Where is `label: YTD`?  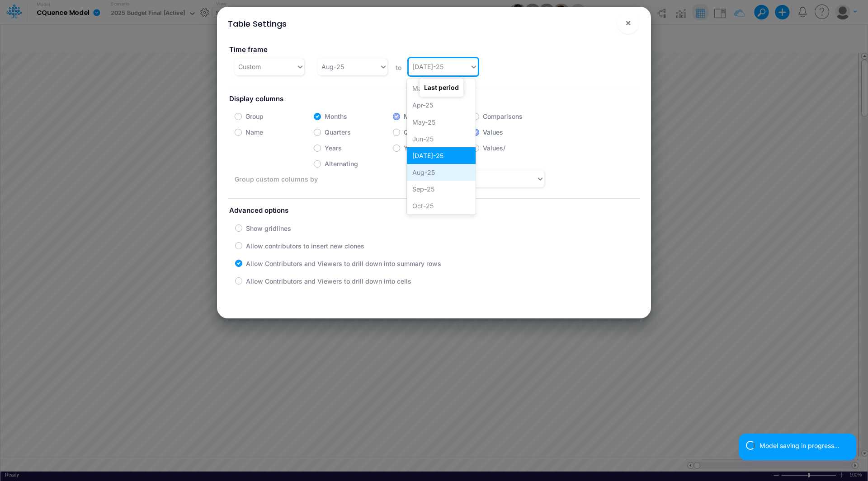 label: YTD is located at coordinates (410, 148).